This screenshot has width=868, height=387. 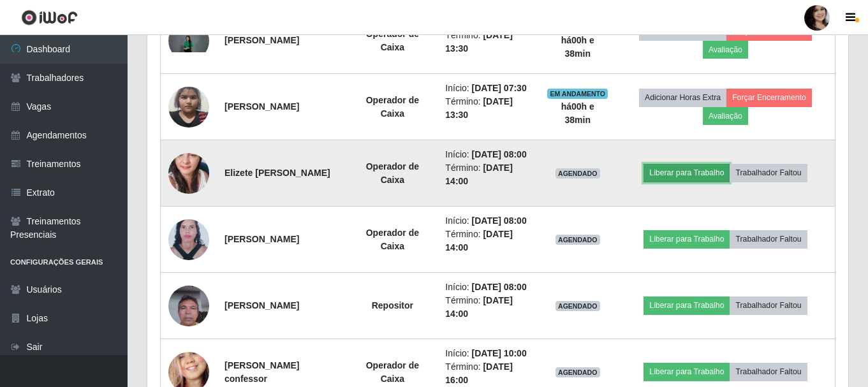 What do you see at coordinates (392, 305) in the screenshot?
I see `strong: Repositor` at bounding box center [392, 305].